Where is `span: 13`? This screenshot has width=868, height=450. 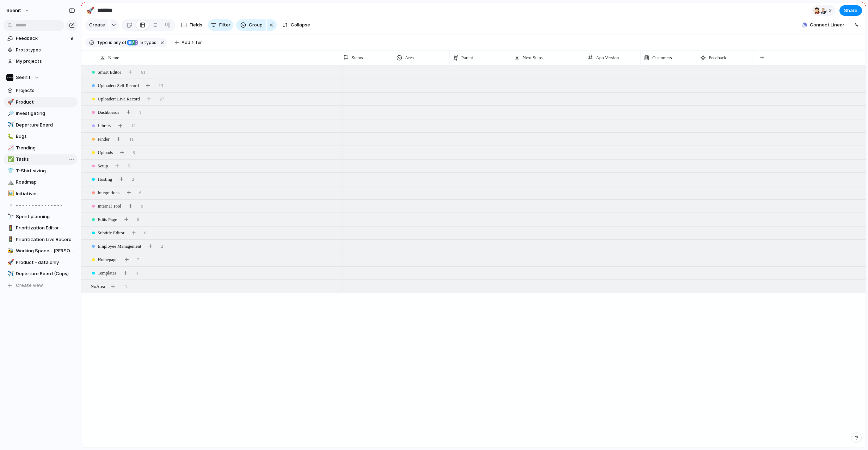 span: 13 is located at coordinates (160, 86).